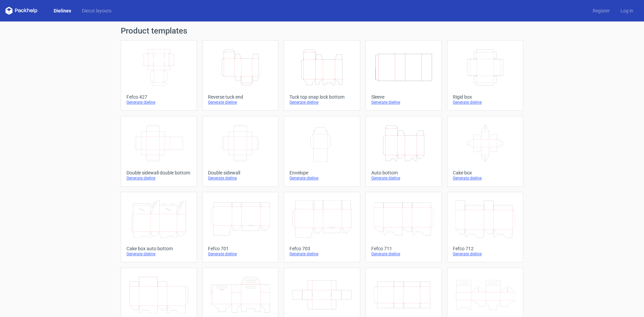 The width and height of the screenshot is (644, 317). I want to click on a: Diecut layouts, so click(97, 11).